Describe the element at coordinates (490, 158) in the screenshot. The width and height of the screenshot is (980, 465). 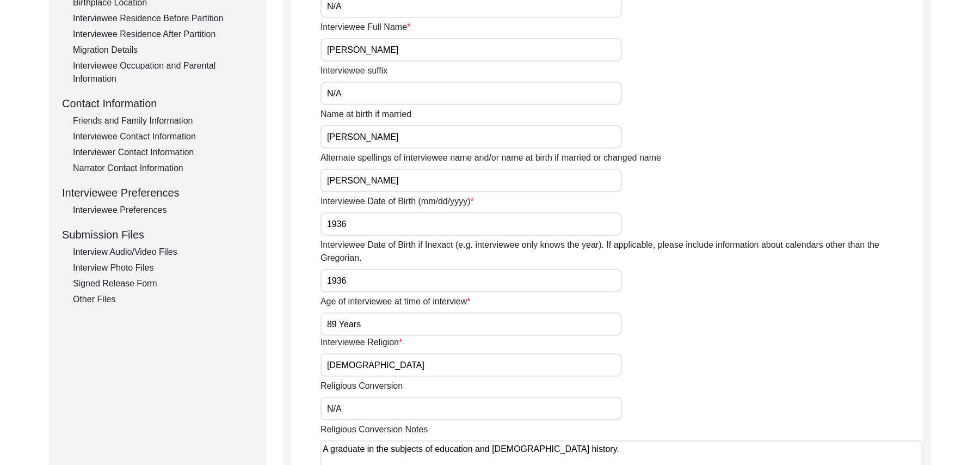
I see `label: Alternate spellings of interviewee name and/or name at birth if married or changed name` at that location.